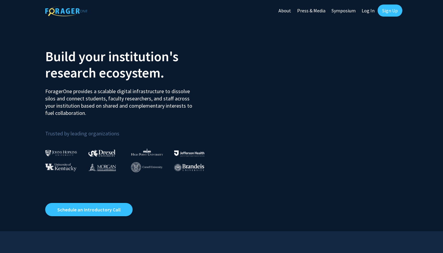  What do you see at coordinates (102, 167) in the screenshot?
I see `img: Morgan State University` at bounding box center [102, 167].